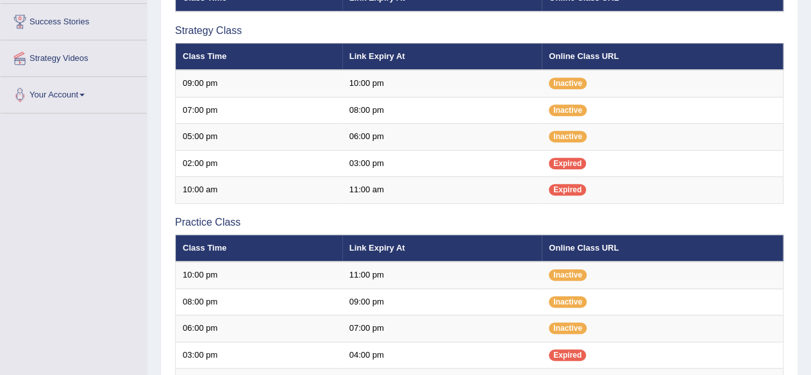  Describe the element at coordinates (442, 190) in the screenshot. I see `td: 11:00 am` at that location.